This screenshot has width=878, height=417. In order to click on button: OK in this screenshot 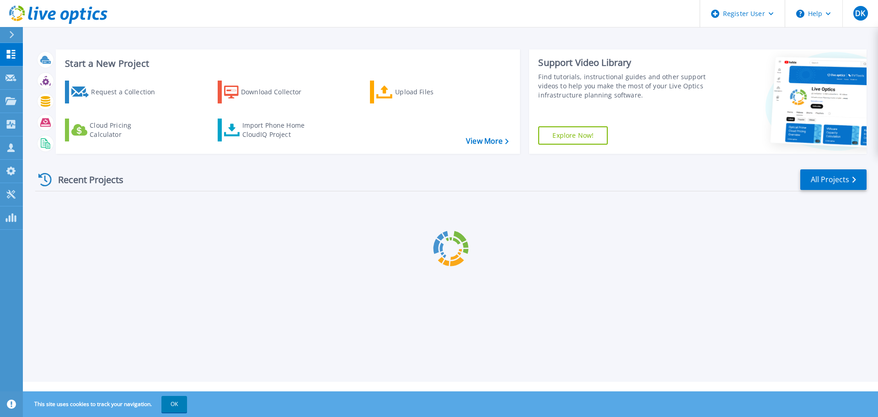, I will do `click(174, 404)`.